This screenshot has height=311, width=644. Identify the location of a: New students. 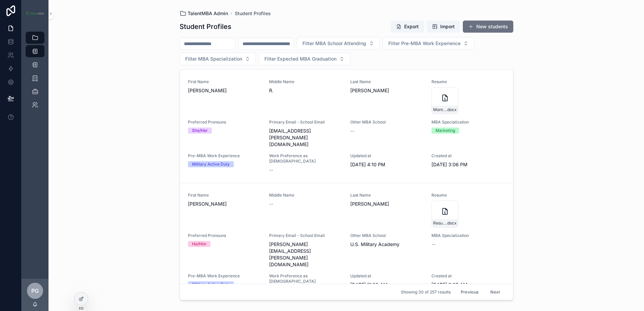
(488, 27).